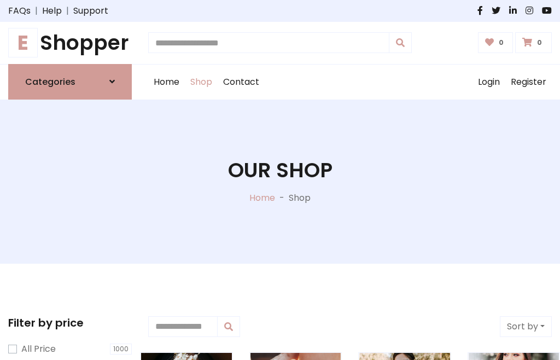 The image size is (560, 360). I want to click on h1: Our Shop, so click(280, 170).